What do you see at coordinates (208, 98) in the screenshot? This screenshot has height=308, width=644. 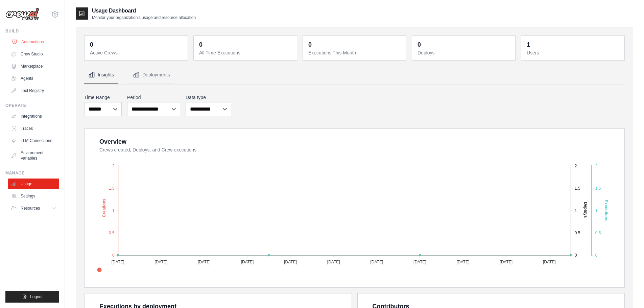 I see `label: Data type` at bounding box center [208, 98].